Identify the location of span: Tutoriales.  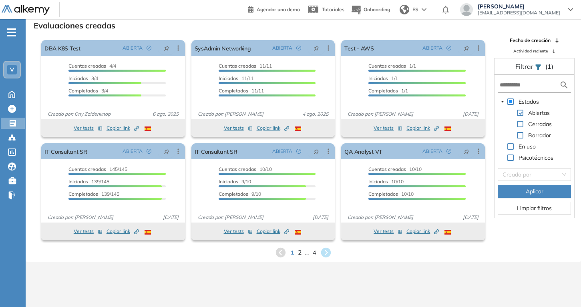
(333, 9).